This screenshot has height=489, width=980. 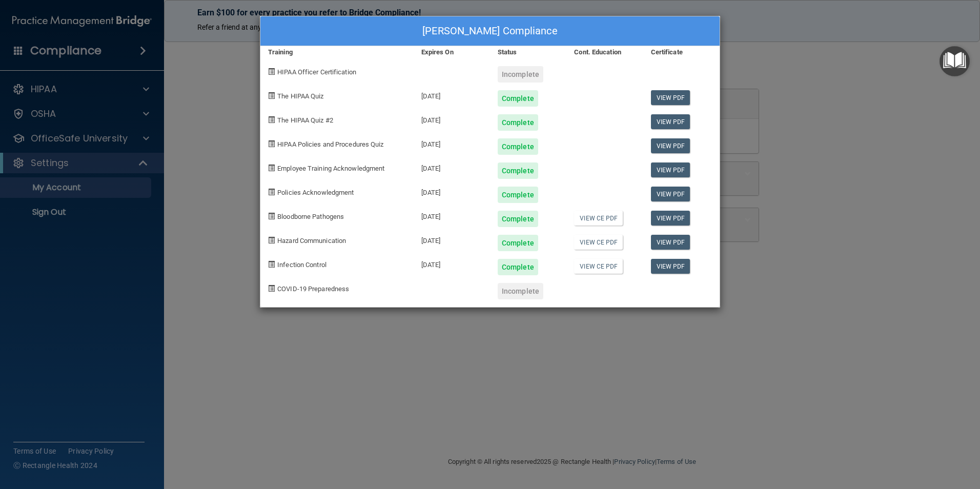 I want to click on div: Training, so click(x=337, y=53).